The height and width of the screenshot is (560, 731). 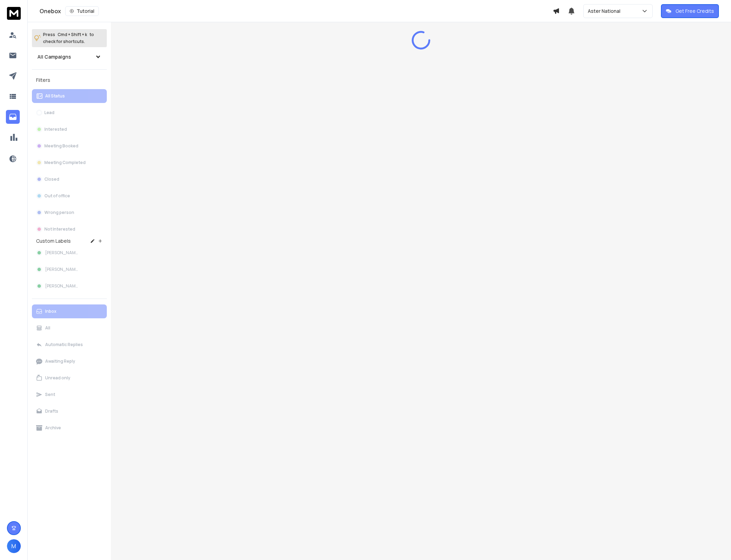 What do you see at coordinates (14, 546) in the screenshot?
I see `span: M` at bounding box center [14, 546].